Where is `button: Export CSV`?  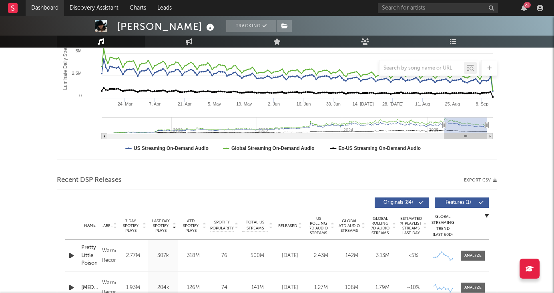
button: Export CSV is located at coordinates (480, 180).